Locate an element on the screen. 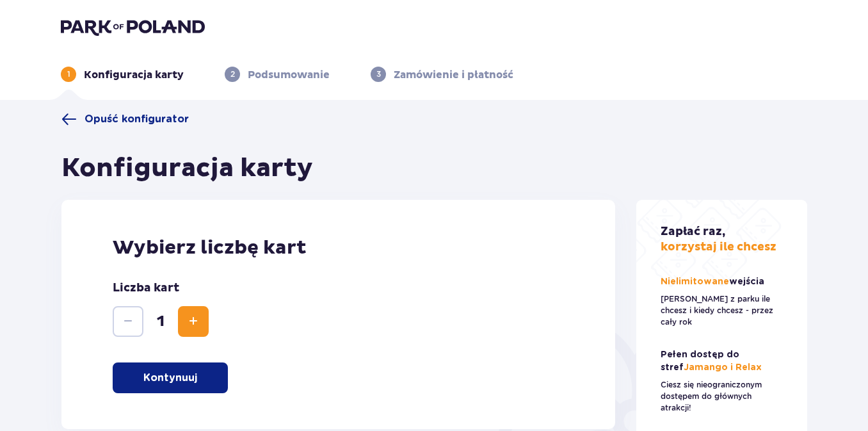 The width and height of the screenshot is (868, 431). p: Liczba kart is located at coordinates (146, 288).